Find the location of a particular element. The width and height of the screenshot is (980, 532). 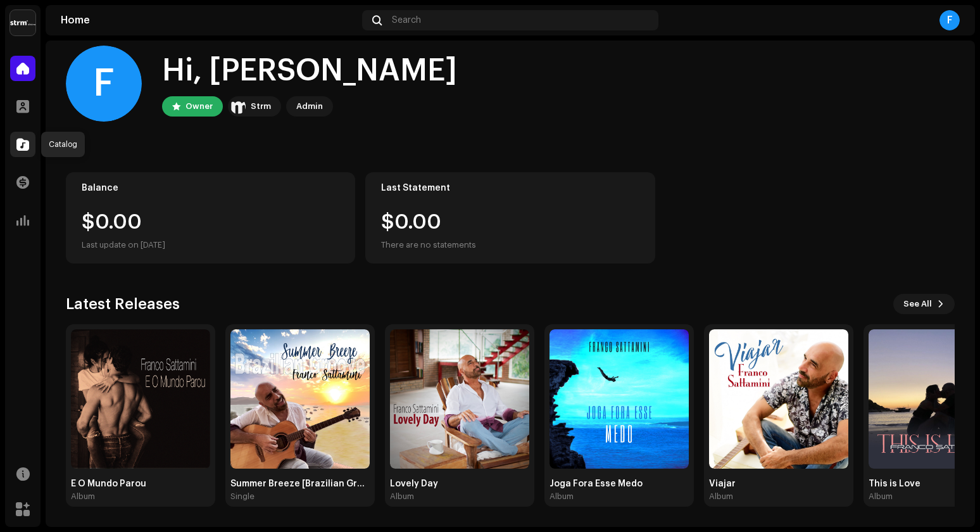

div: Home is located at coordinates (209, 20).